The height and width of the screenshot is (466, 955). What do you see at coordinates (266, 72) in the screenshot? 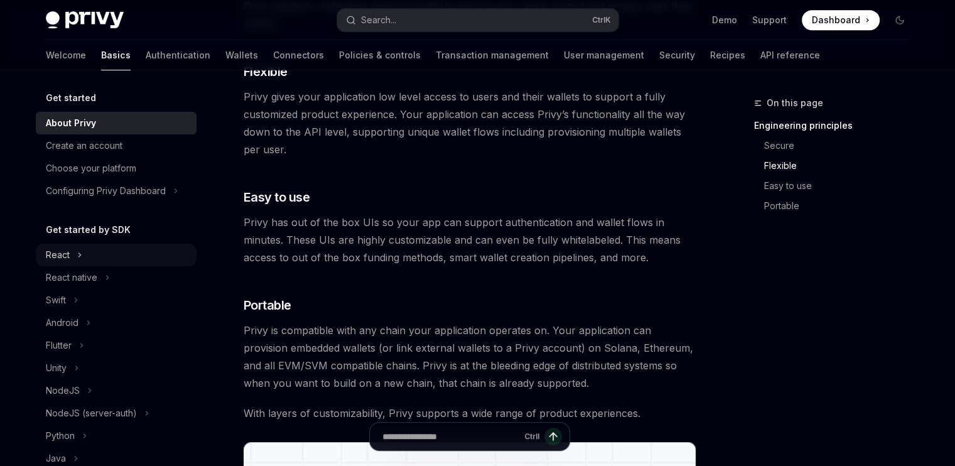
I see `span: Flexible` at bounding box center [266, 72].